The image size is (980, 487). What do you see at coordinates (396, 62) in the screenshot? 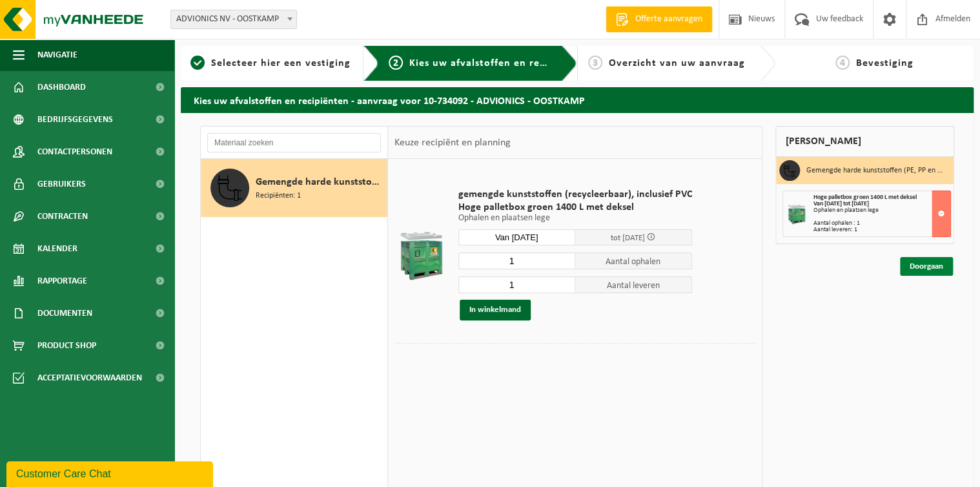
I see `span: 2` at bounding box center [396, 62].